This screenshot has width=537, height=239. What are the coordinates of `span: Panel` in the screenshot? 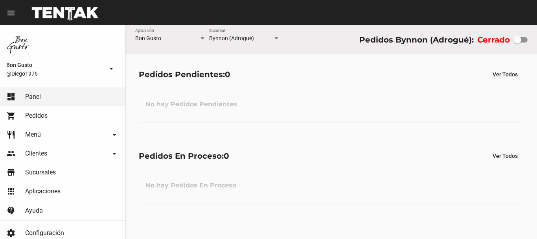 It's located at (33, 97).